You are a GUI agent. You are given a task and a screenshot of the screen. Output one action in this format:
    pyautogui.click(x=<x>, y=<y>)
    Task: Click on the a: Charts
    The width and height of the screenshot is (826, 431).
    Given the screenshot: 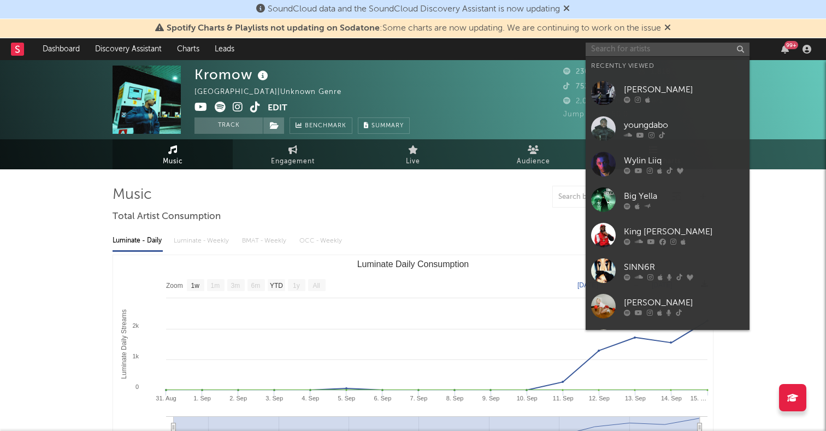 What is the action you would take?
    pyautogui.click(x=188, y=49)
    